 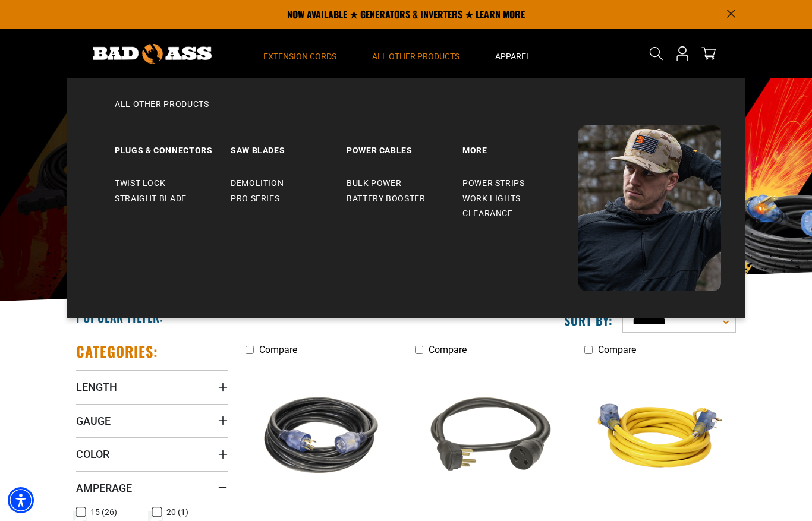 What do you see at coordinates (487, 214) in the screenshot?
I see `span: Clearance` at bounding box center [487, 214].